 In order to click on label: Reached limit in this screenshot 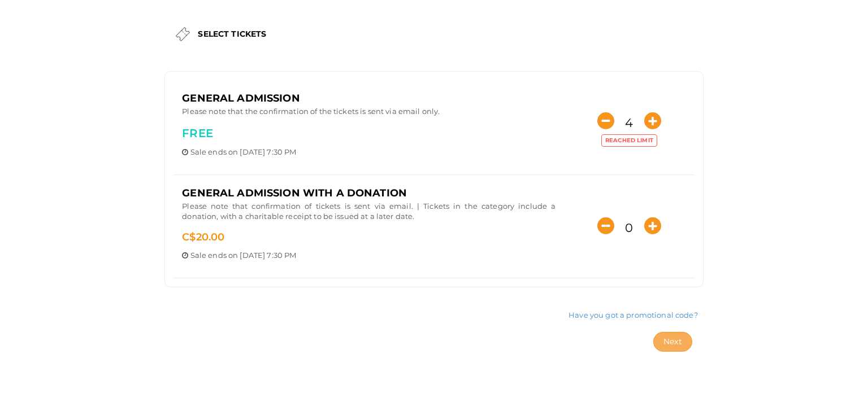, I will do `click(629, 141)`.